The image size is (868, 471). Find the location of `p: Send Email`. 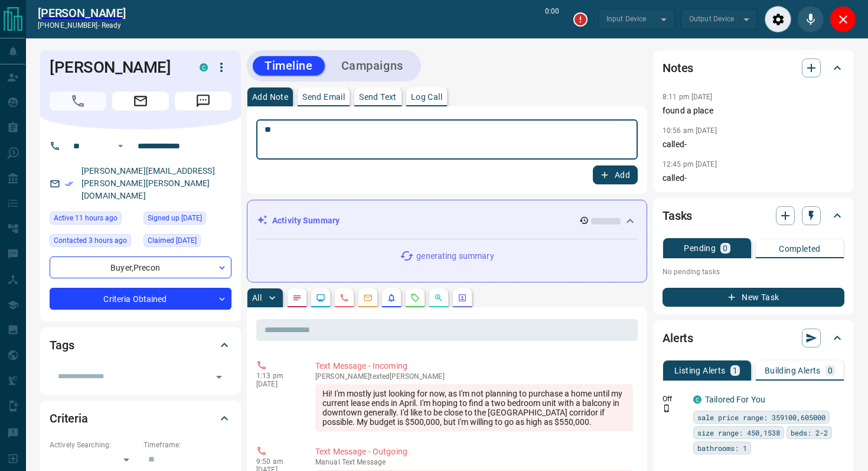

p: Send Email is located at coordinates (324, 96).